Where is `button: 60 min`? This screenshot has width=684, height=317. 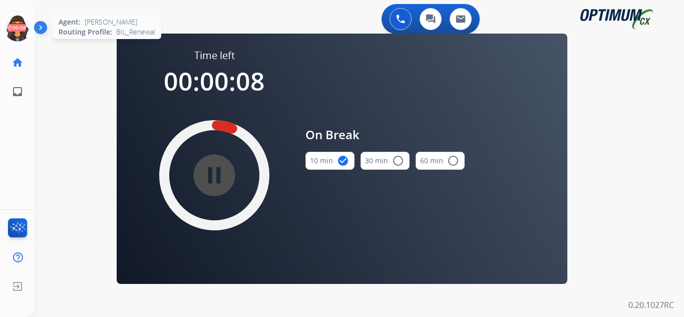
button: 60 min is located at coordinates (440, 161).